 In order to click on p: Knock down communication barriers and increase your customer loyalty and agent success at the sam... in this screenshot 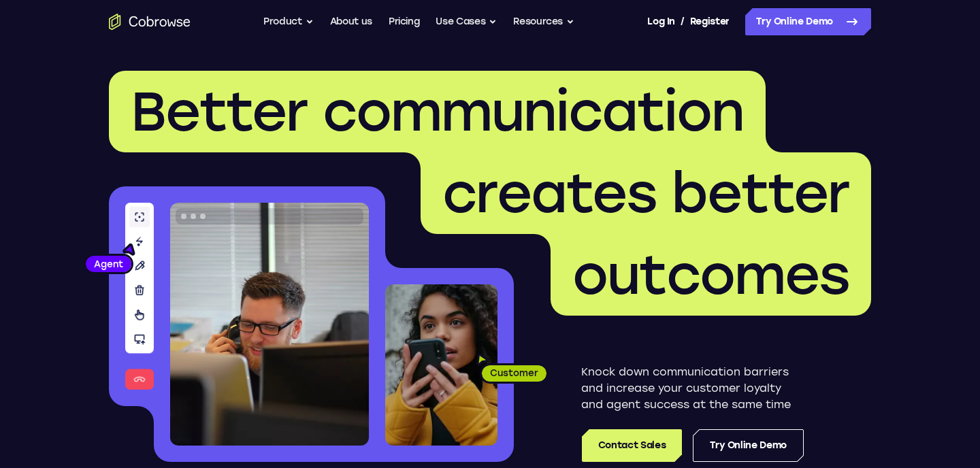, I will do `click(692, 388)`.